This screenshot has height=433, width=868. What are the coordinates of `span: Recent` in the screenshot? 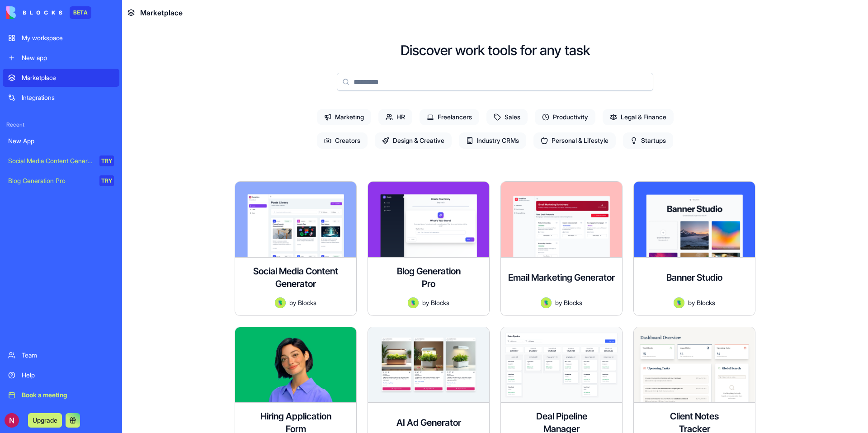 It's located at (61, 124).